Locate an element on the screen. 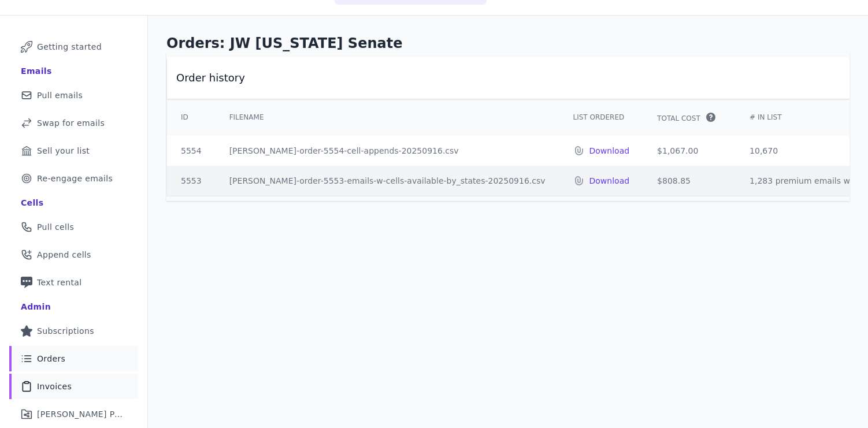 This screenshot has height=428, width=868. th: Filename is located at coordinates (387, 117).